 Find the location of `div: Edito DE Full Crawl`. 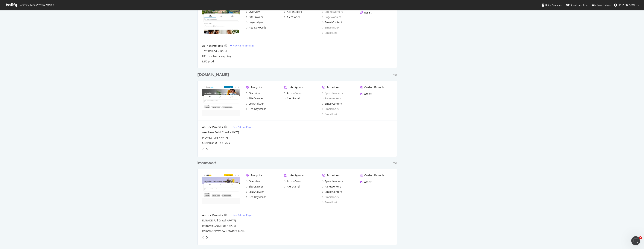

div: Edito DE Full Crawl is located at coordinates (214, 220).